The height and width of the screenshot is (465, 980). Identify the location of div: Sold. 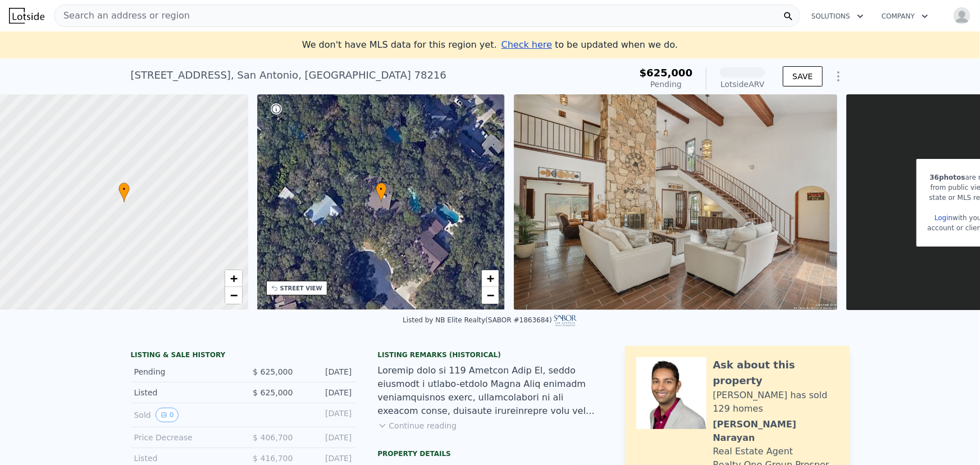
(184, 415).